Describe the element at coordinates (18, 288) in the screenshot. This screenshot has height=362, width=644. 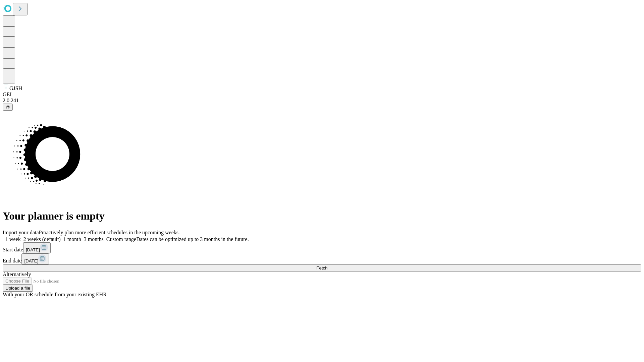
I see `button: Upload a file` at that location.